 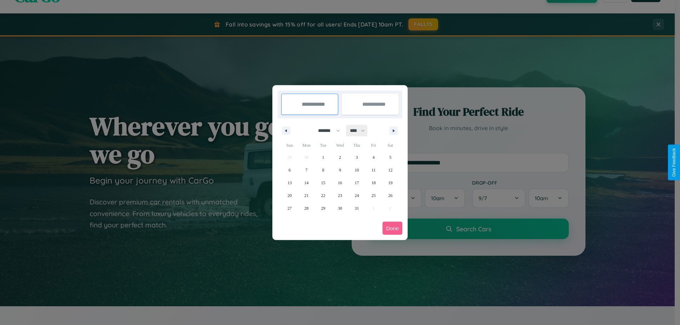 What do you see at coordinates (356, 196) in the screenshot?
I see `span: 24` at bounding box center [356, 196].